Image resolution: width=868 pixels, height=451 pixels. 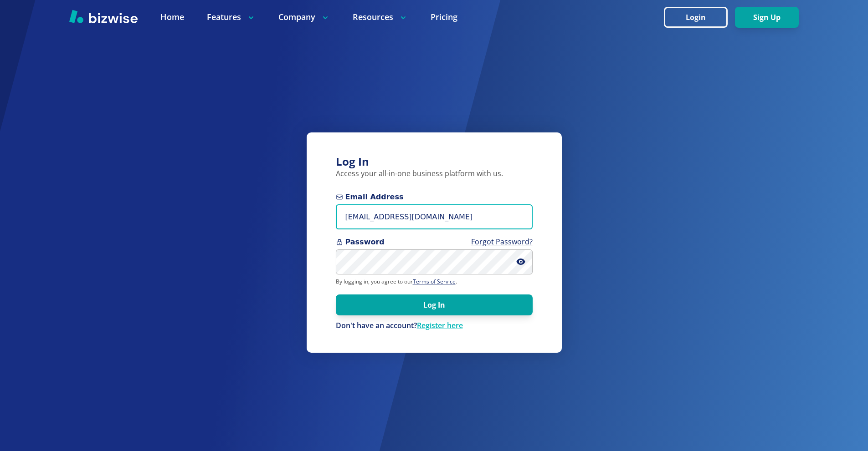 What do you see at coordinates (434, 242) in the screenshot?
I see `span: Password` at bounding box center [434, 242].